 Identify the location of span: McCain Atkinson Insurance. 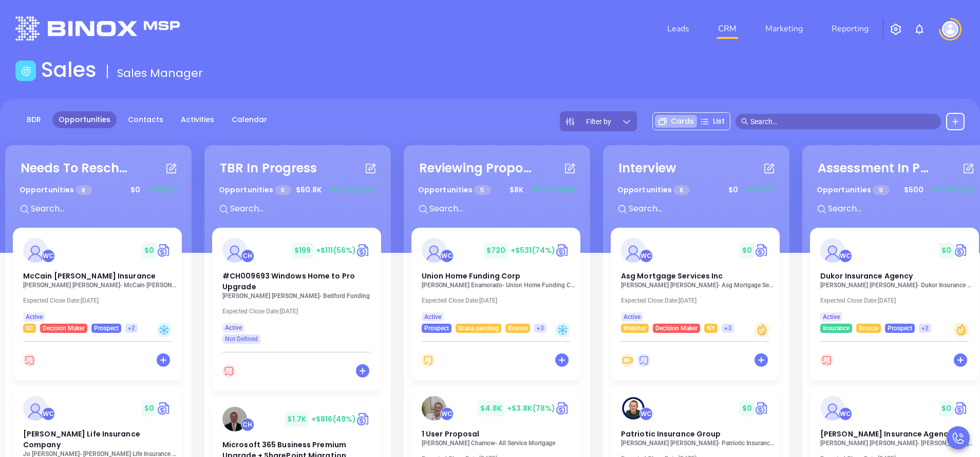
(89, 276).